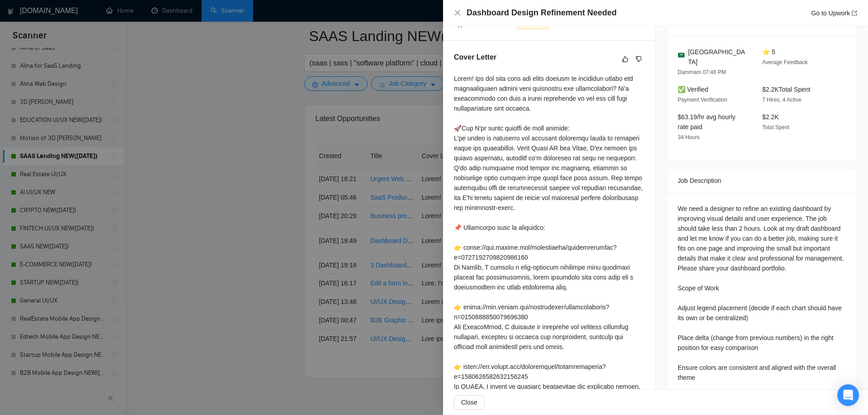  Describe the element at coordinates (542, 12) in the screenshot. I see `h4: Dashboard Design Refinement Needed` at that location.